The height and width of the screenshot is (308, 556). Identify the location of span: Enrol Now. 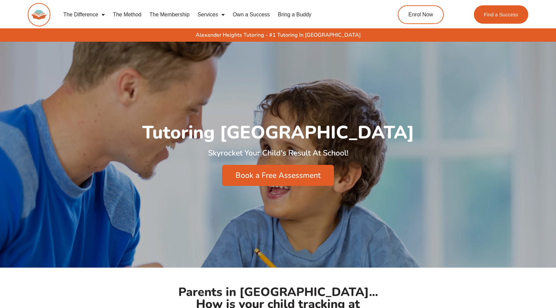
(421, 15).